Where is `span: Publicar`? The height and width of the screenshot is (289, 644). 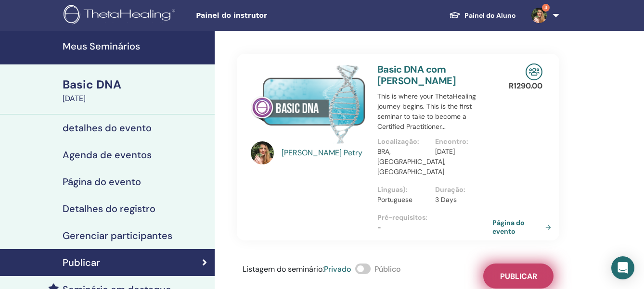
span: Publicar is located at coordinates (518, 276).